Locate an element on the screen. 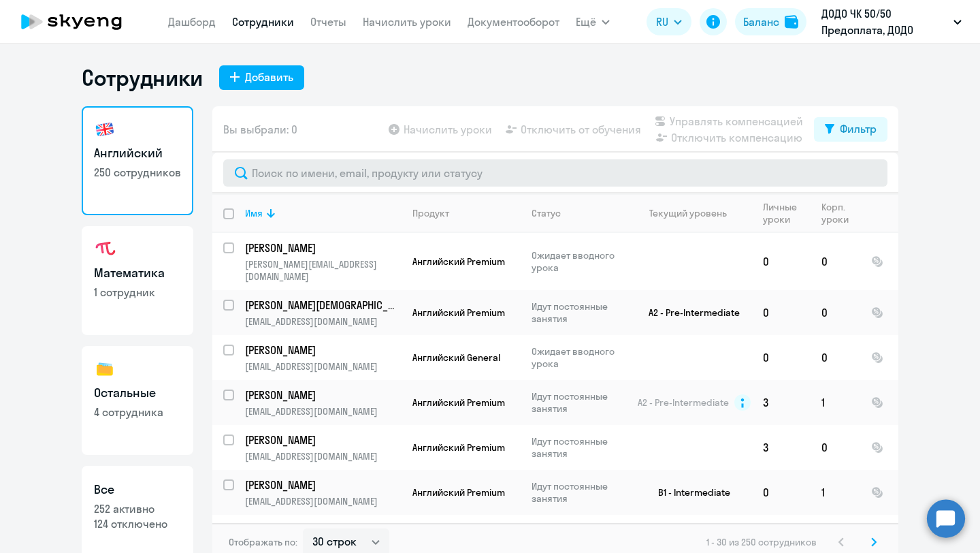 The image size is (980, 553). span: Английский General is located at coordinates (456, 357).